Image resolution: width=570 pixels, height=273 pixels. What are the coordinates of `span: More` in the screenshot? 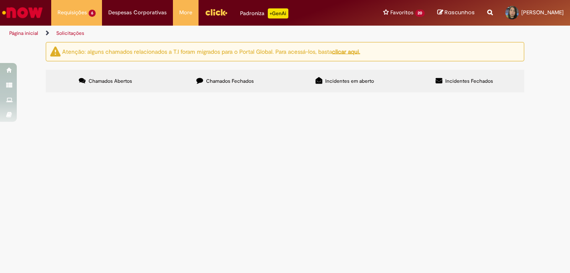 It's located at (186, 13).